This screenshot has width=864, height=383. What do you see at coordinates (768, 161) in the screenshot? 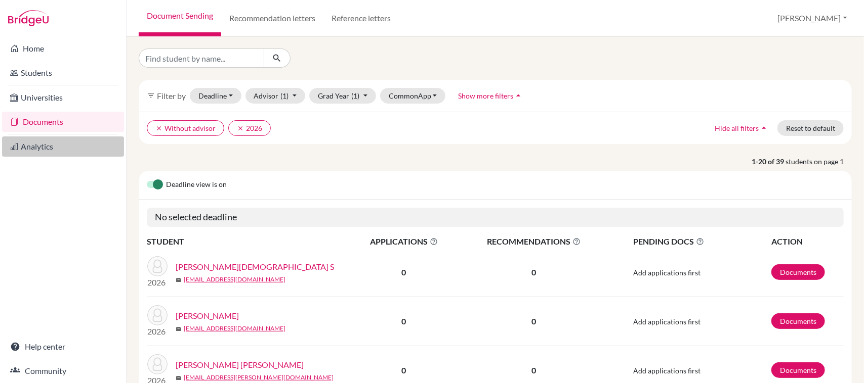
I see `strong: 1-20 of 39` at bounding box center [768, 161].